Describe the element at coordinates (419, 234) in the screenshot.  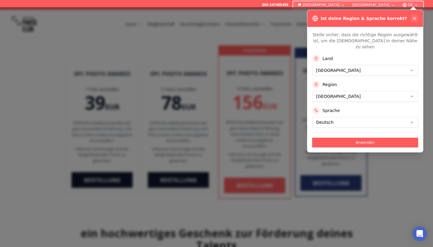
I see `div: Open Intercom Messenger` at that location.